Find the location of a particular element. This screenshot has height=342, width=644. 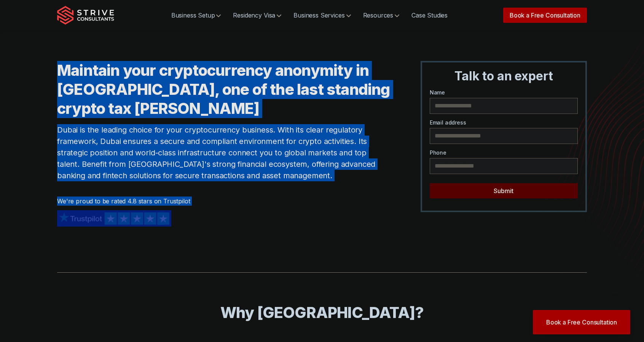

a: Business Services is located at coordinates (322, 15).